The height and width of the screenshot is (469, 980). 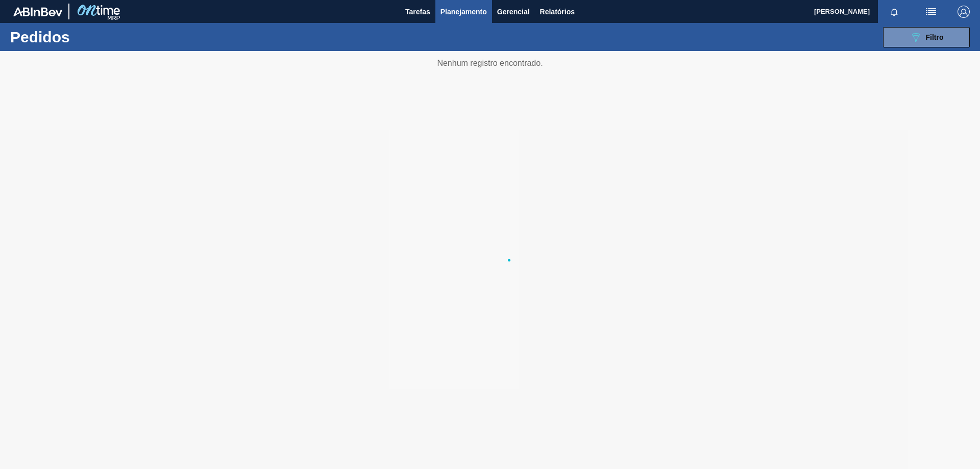 What do you see at coordinates (38, 12) in the screenshot?
I see `img: TNhmsLtSVTkK8tSr43FrP2fwEKptu5GPRR3wAAAABJRU5ErkJggg==` at bounding box center [38, 12].